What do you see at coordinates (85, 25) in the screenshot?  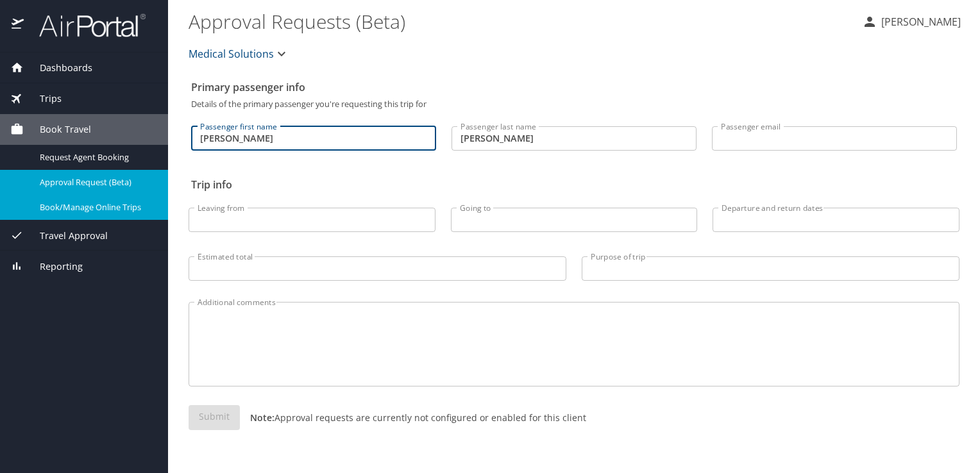 I see `img: airportal-logo.png` at bounding box center [85, 25].